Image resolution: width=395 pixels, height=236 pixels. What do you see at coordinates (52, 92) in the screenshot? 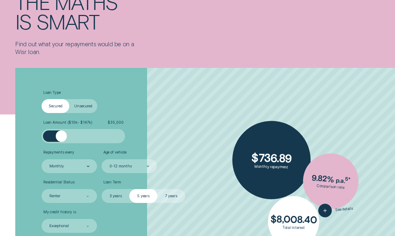
I see `span: Loan Type` at bounding box center [52, 92].